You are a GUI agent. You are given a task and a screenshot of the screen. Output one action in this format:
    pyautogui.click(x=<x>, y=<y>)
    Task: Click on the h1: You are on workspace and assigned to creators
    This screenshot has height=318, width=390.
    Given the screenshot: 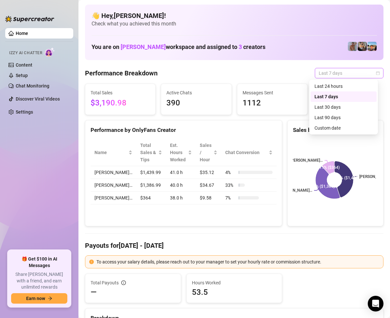 What is the action you would take?
    pyautogui.click(x=179, y=47)
    